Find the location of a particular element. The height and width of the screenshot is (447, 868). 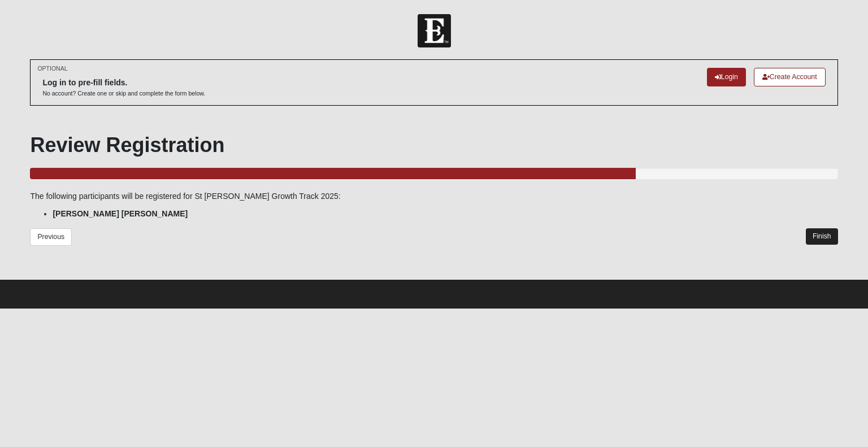

small: OPTIONAL is located at coordinates (52, 68).